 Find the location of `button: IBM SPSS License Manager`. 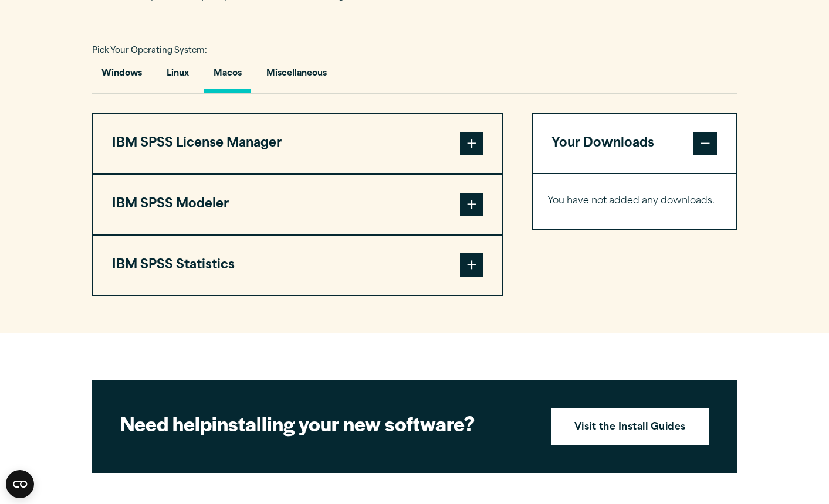

button: IBM SPSS License Manager is located at coordinates (297, 144).